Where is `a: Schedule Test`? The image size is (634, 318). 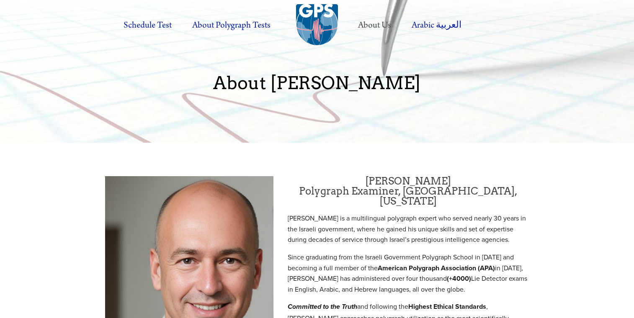
a: Schedule Test is located at coordinates (147, 25).